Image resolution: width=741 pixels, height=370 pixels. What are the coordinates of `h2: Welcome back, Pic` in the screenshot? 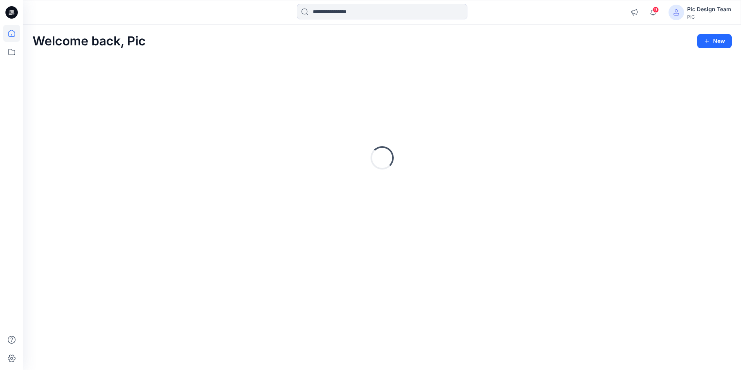 It's located at (89, 41).